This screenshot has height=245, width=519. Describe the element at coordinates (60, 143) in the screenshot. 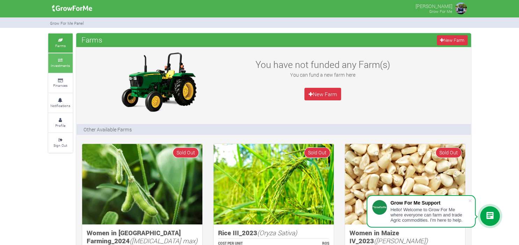

I see `a: Sign Out` at that location.